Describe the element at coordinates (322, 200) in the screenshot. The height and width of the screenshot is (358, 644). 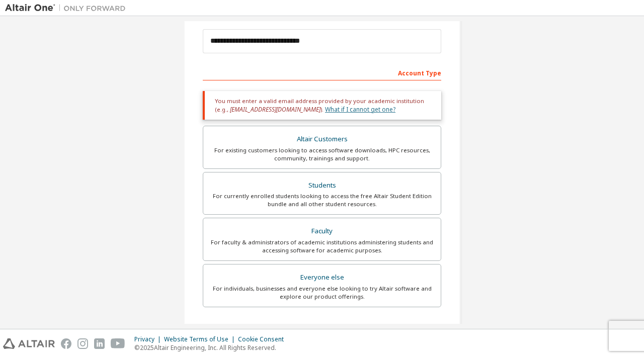
I see `div: For currently enrolled students looking to access the free Altair Student Edition bundle and all ...` at that location.